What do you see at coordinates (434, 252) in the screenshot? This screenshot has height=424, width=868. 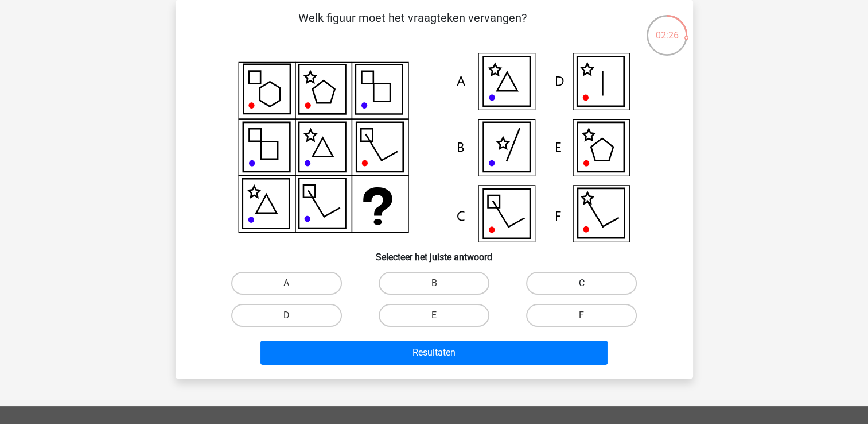 I see `h6: Selecteer het juiste antwoord` at bounding box center [434, 252].